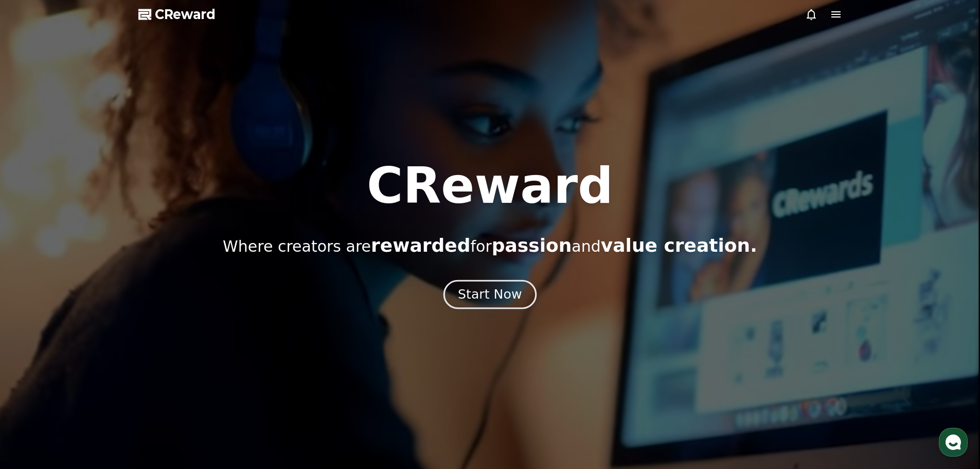 The image size is (980, 469). Describe the element at coordinates (490, 294) in the screenshot. I see `div: Start Now` at that location.